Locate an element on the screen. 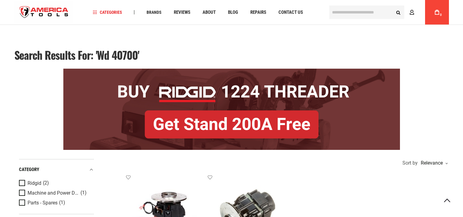  span: About is located at coordinates (209, 12).